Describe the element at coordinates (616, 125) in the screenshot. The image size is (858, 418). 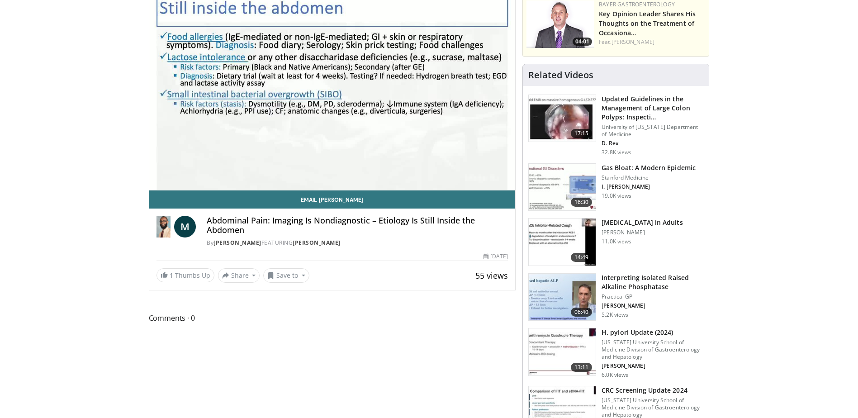
I see `a: 17:15 Updated Guidelines in the Management of Large Colon Polyps: Inspecti… University of [US_STA...` at that location.